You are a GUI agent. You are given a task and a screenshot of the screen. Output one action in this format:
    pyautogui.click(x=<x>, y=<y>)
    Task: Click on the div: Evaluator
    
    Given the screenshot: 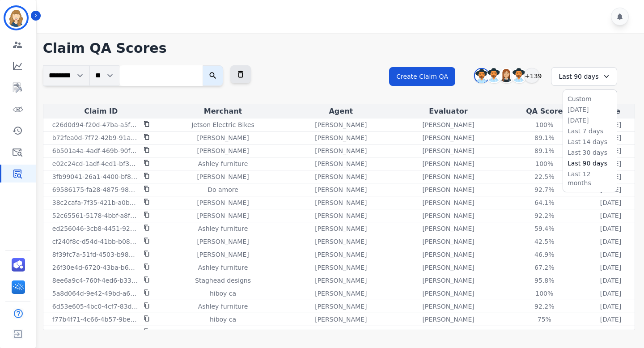 What is the action you would take?
    pyautogui.click(x=448, y=111)
    